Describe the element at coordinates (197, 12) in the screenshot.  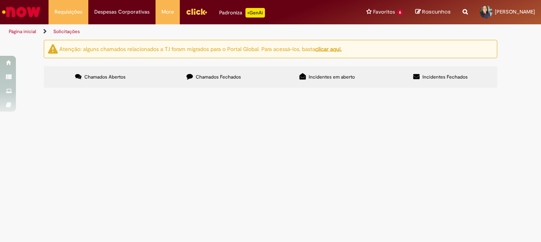
I see `img: click_logo_yellow_360x200.png` at that location.